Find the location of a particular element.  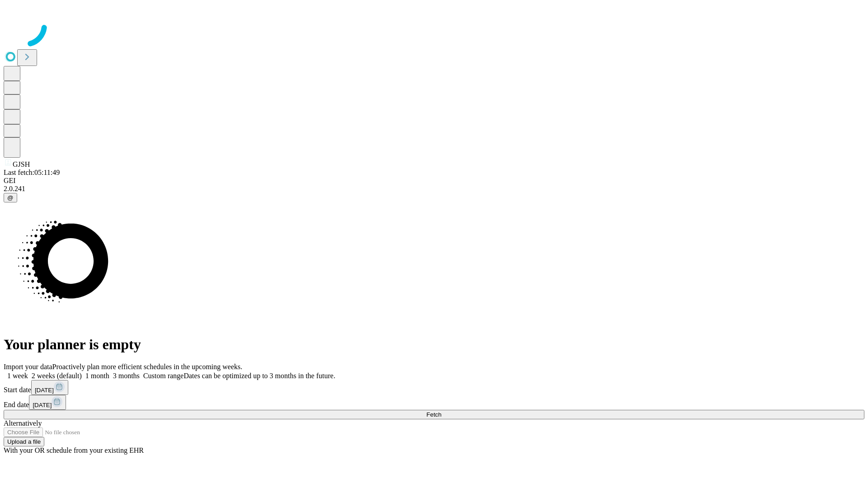

span: 3 months is located at coordinates (126, 375).